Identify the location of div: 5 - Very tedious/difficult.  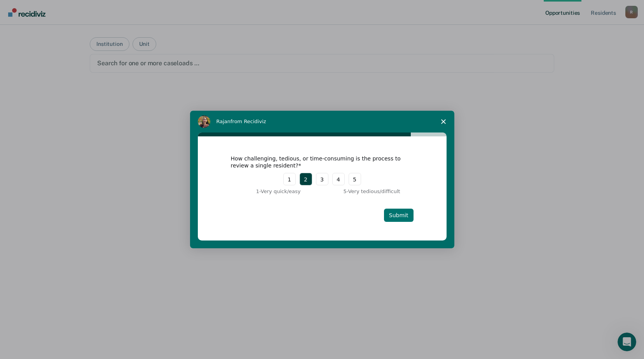
(379, 191).